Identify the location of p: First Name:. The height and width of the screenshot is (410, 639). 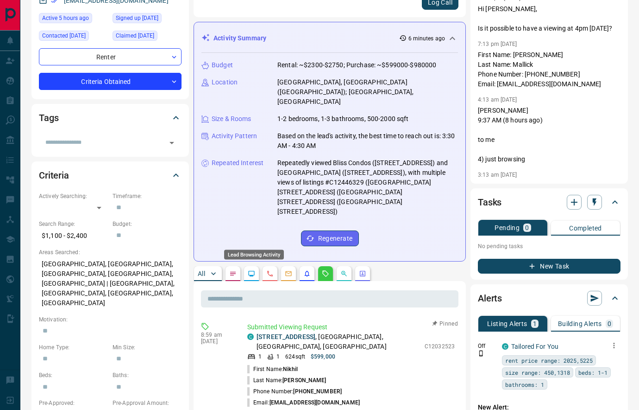
(272, 369).